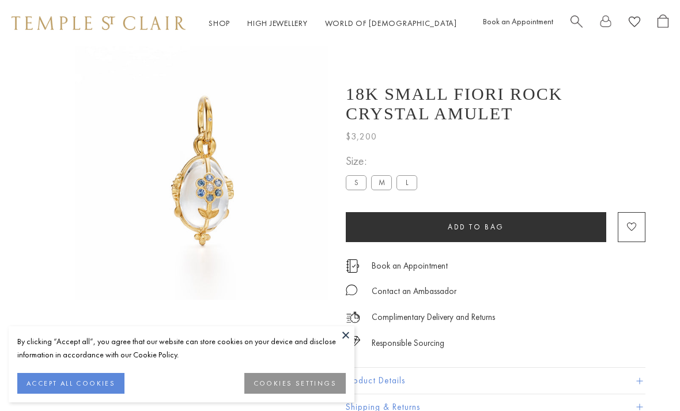  Describe the element at coordinates (577, 23) in the screenshot. I see `a: Search` at that location.